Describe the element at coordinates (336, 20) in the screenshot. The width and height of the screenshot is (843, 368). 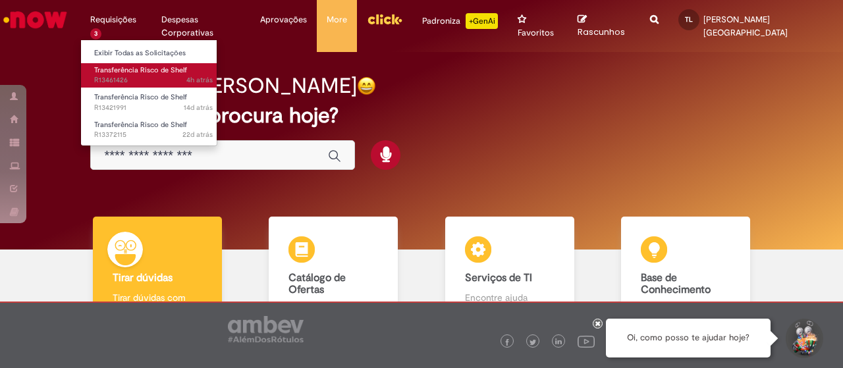
I see `span: More` at that location.